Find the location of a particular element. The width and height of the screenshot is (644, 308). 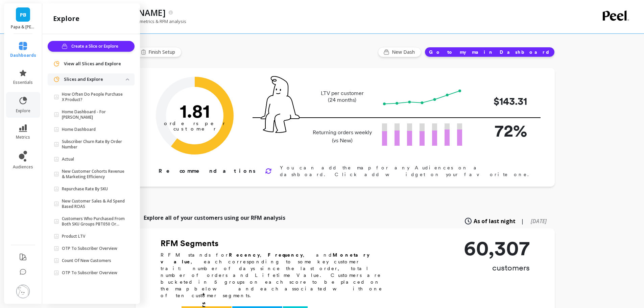

p: New Customer Cohorts Revenue & Marketing Efficiency is located at coordinates (94, 174).